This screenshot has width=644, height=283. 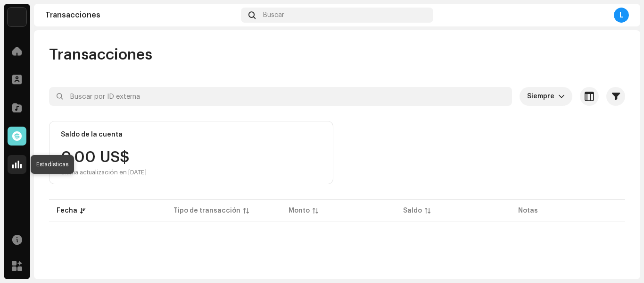 What do you see at coordinates (561, 97) in the screenshot?
I see `div: dropdown trigger` at bounding box center [561, 97].